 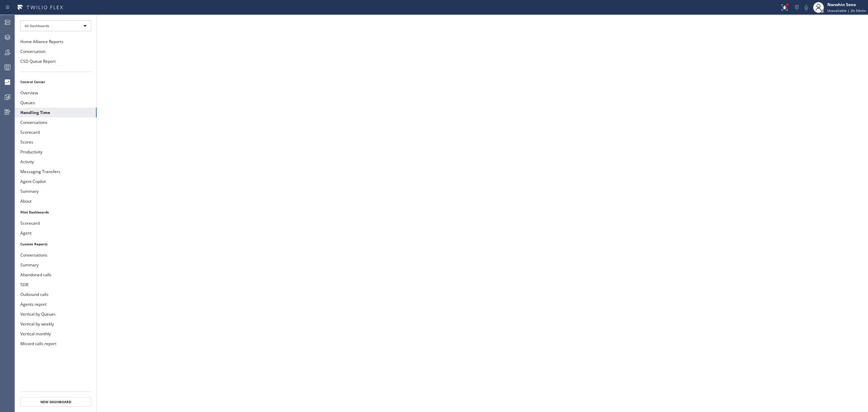 What do you see at coordinates (56, 274) in the screenshot?
I see `button: Abandoned calls` at bounding box center [56, 274].